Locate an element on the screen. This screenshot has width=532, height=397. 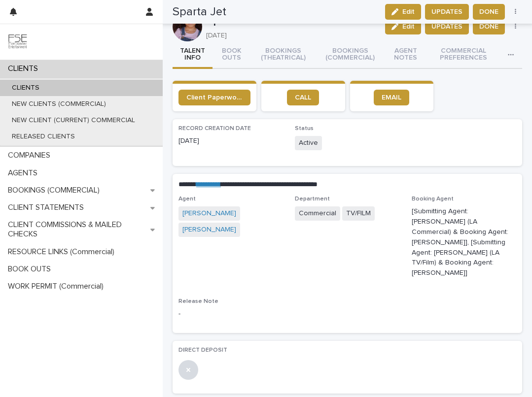
p: COMPANIES is located at coordinates (31, 155).